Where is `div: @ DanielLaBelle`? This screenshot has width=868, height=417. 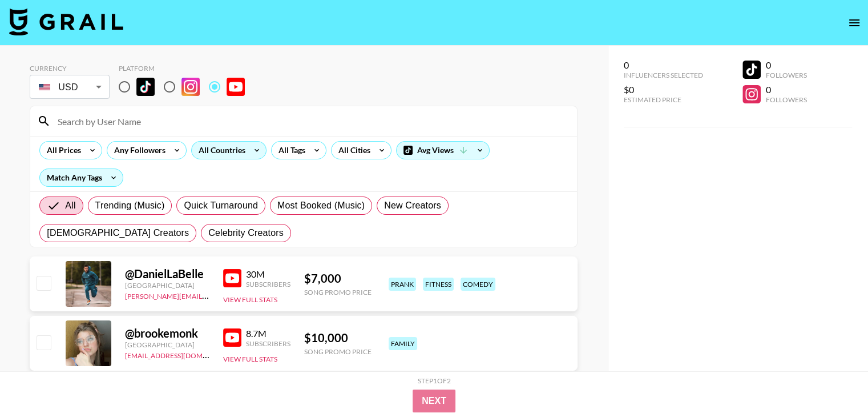
div: @ DanielLaBelle is located at coordinates (167, 273).